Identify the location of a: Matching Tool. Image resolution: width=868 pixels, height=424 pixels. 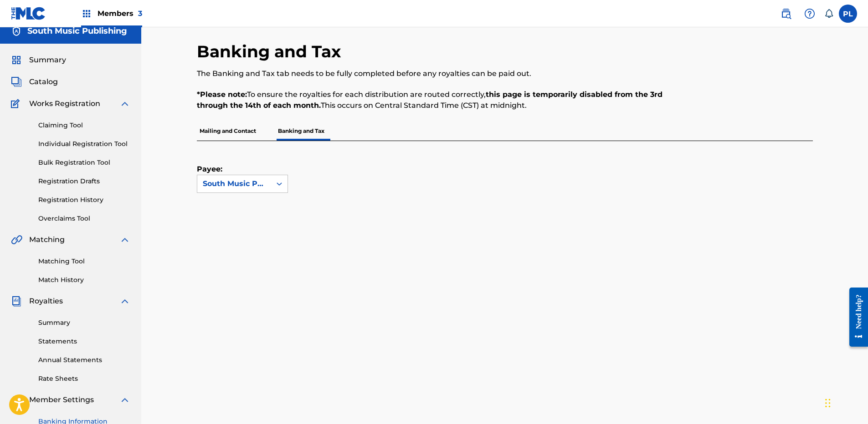
(84, 261).